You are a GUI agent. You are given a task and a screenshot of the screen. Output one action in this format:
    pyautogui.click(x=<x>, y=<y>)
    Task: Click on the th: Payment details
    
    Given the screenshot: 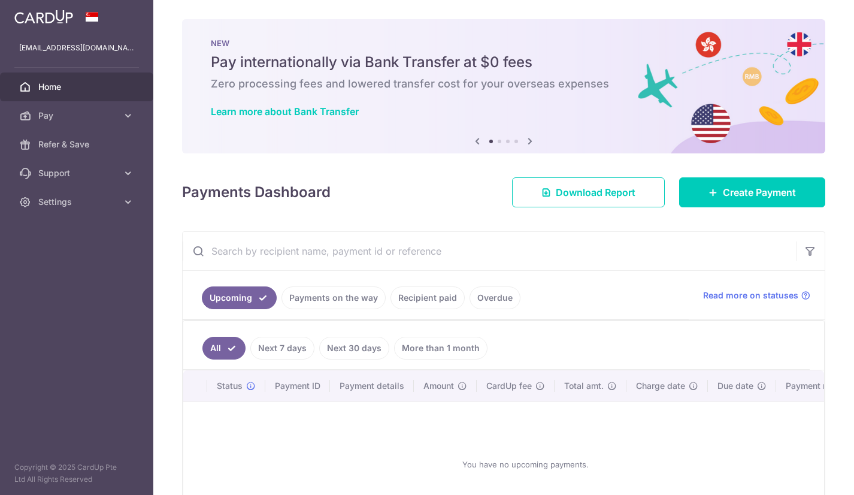 What is the action you would take?
    pyautogui.click(x=372, y=386)
    